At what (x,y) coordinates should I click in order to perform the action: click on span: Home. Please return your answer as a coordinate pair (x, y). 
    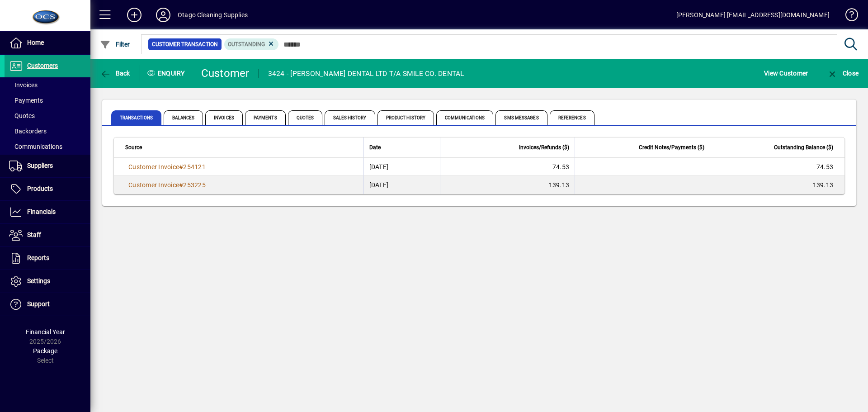
    Looking at the image, I should click on (35, 43).